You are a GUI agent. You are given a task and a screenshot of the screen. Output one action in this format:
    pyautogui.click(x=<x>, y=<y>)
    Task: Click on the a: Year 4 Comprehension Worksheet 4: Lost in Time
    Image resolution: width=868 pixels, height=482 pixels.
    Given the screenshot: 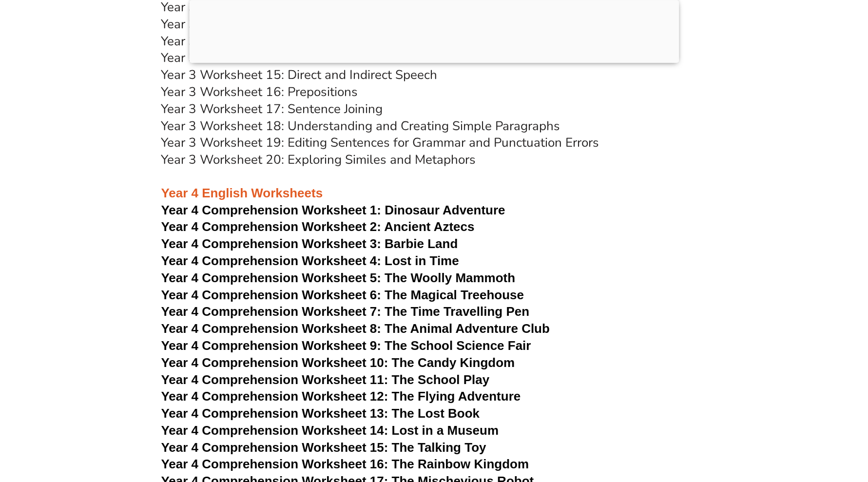 What is the action you would take?
    pyautogui.click(x=310, y=261)
    